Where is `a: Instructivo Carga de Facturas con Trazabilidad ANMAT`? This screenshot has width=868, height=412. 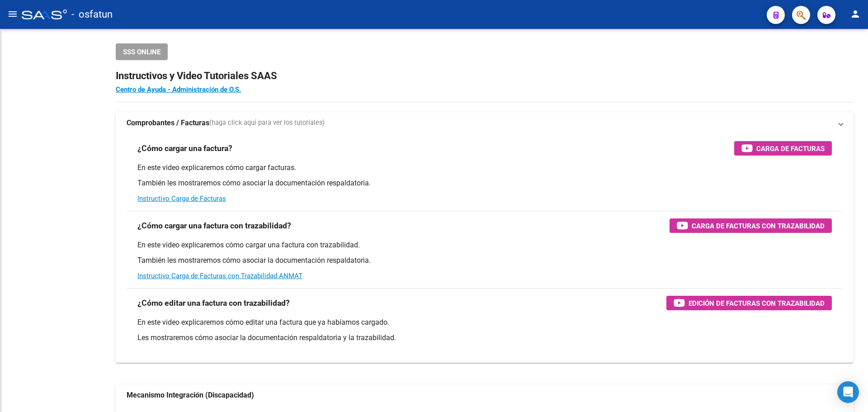
a: Instructivo Carga de Facturas con Trazabilidad ANMAT is located at coordinates (220, 275).